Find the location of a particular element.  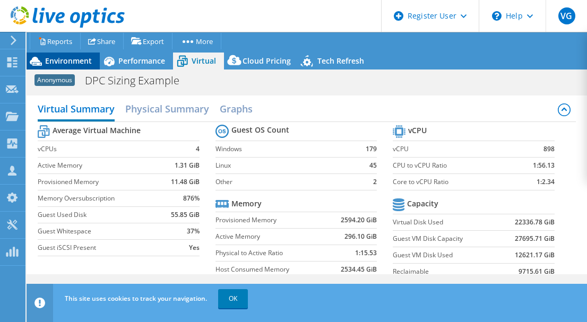

label: Guest VM Disk Capacity is located at coordinates (445, 239).